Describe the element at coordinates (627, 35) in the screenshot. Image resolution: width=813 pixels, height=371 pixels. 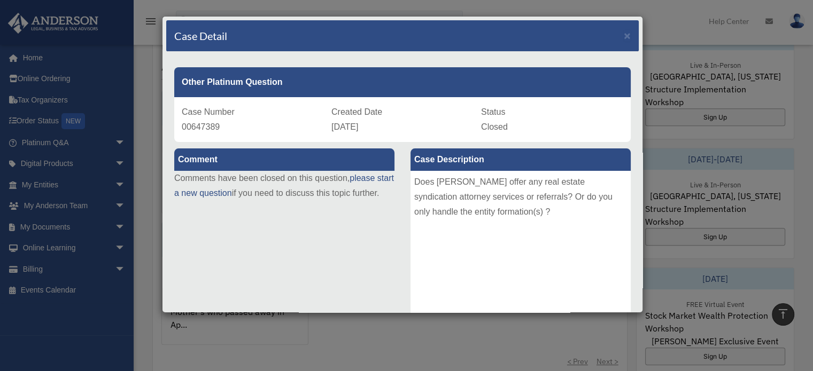
I see `button: Close` at that location.